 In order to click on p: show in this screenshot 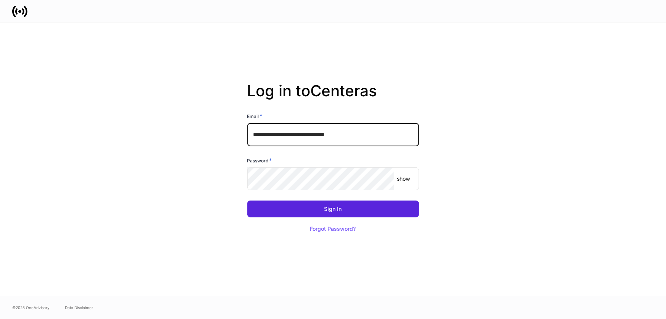, I will do `click(403, 179)`.